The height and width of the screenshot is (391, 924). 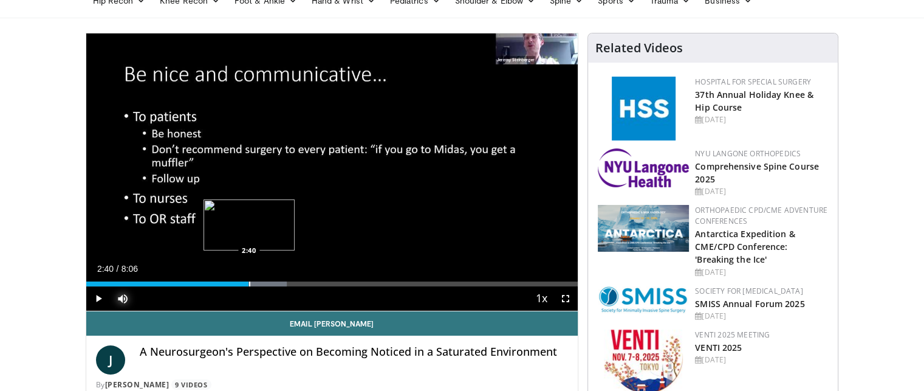 I want to click on img: f5c2b4a9-8f32-47da-86a2-cd262eba5885.gif.150x105_q85_autocrop_double_scale_upscale_version-0.2.jpg, so click(x=643, y=108).